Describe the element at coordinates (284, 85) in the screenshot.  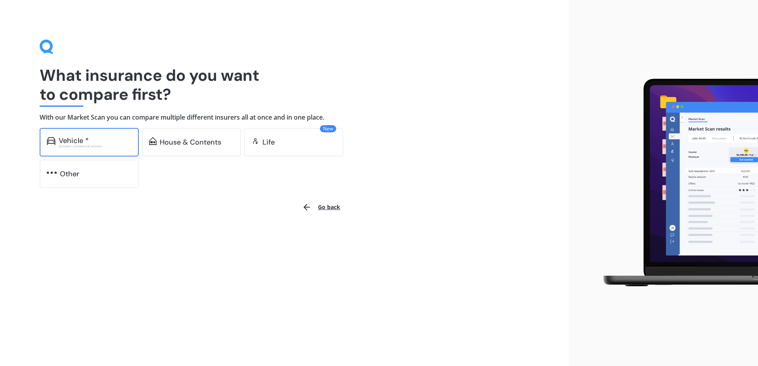
I see `h1: What insurance do you want to compare first?` at that location.